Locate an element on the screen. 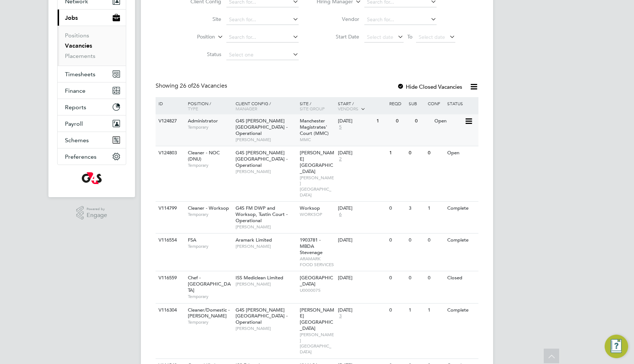  button: Finance is located at coordinates (91, 91).